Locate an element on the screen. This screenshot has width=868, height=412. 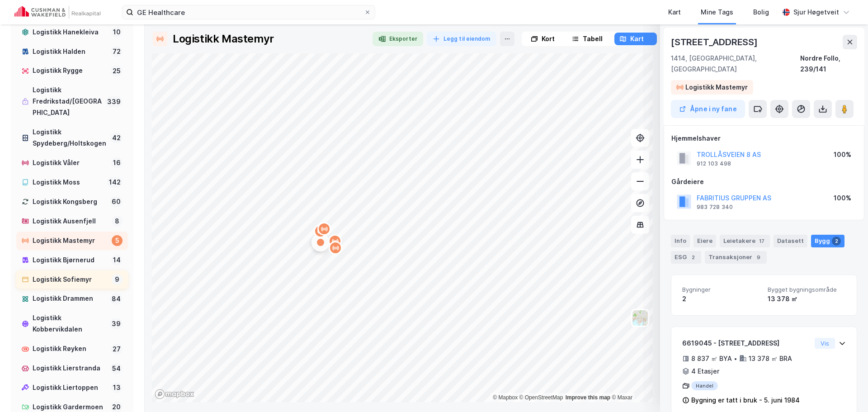
a: OpenStreetMap is located at coordinates (541, 398).